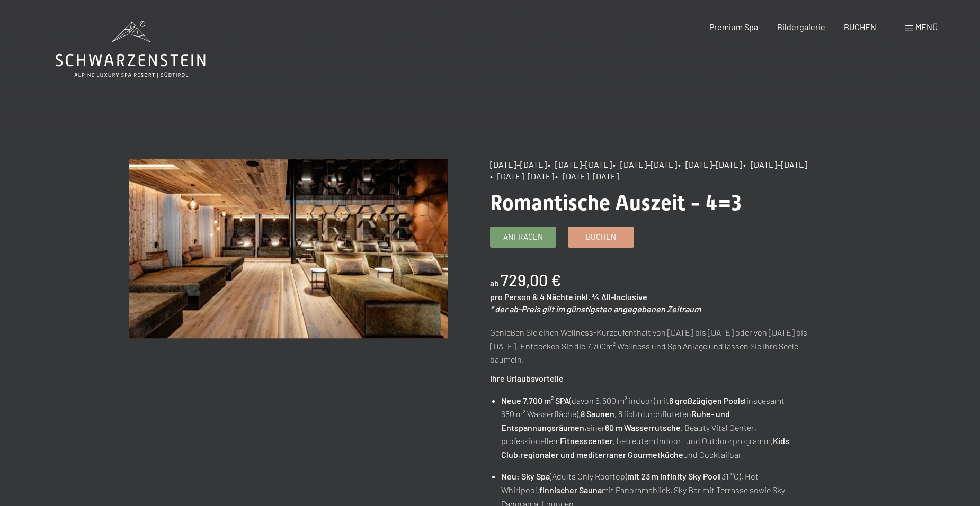 The width and height of the screenshot is (980, 506). I want to click on a: Buchen, so click(601, 237).